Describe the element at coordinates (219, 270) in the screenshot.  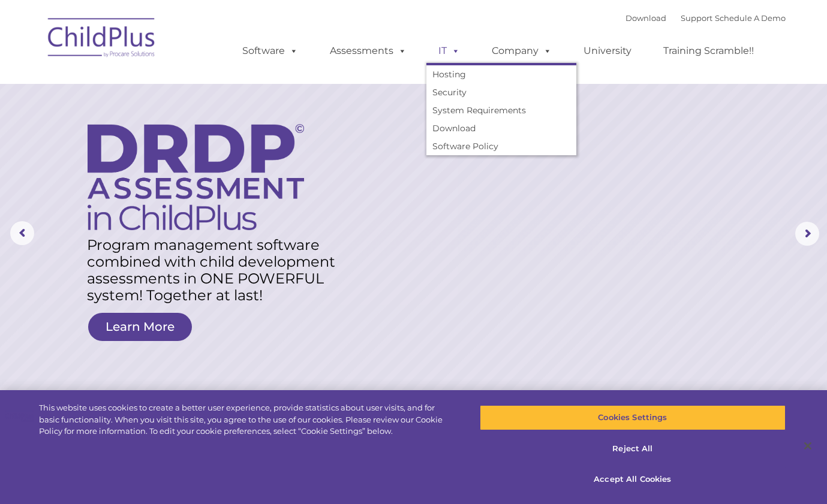
I see `rs-layer: Program management software combined with child development assessments in ONE POWERFUL system! T...` at that location.